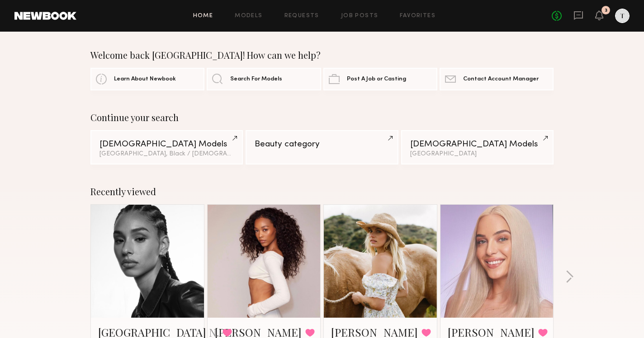  What do you see at coordinates (359, 16) in the screenshot?
I see `a: Job Posts` at bounding box center [359, 16].